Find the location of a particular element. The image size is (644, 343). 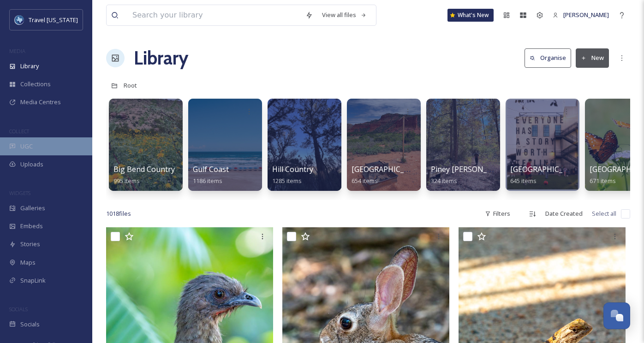

div: Filters is located at coordinates (498, 213).